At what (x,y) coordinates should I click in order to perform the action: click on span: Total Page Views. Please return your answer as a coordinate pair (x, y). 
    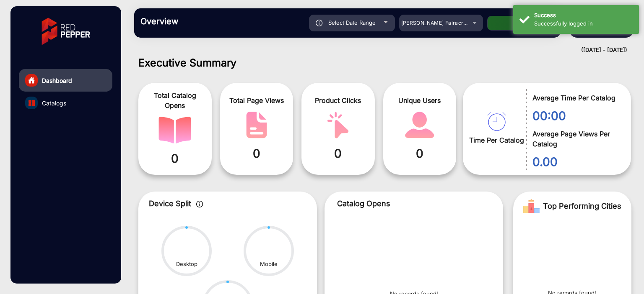
    Looking at the image, I should click on (257, 100).